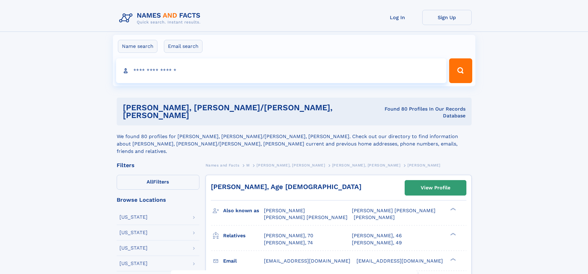 This screenshot has height=274, width=588. Describe the element at coordinates (158, 182) in the screenshot. I see `label: Filters` at that location.